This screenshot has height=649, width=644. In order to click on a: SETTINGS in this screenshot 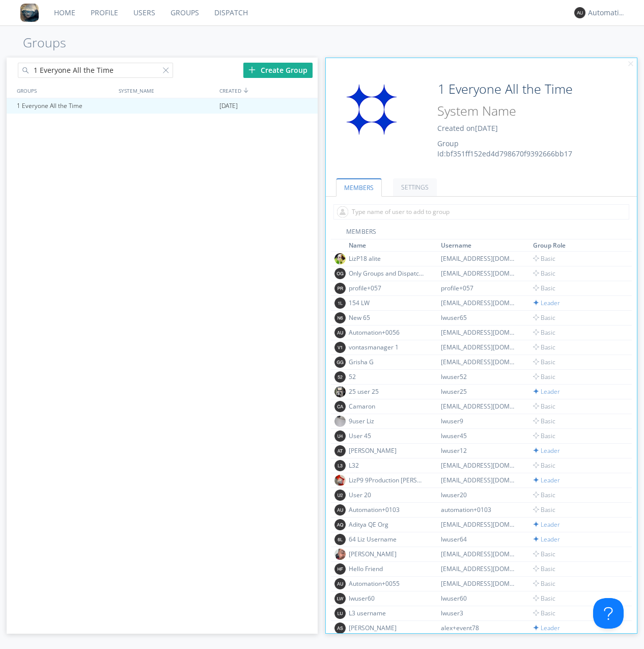, I will do `click(415, 187)`.